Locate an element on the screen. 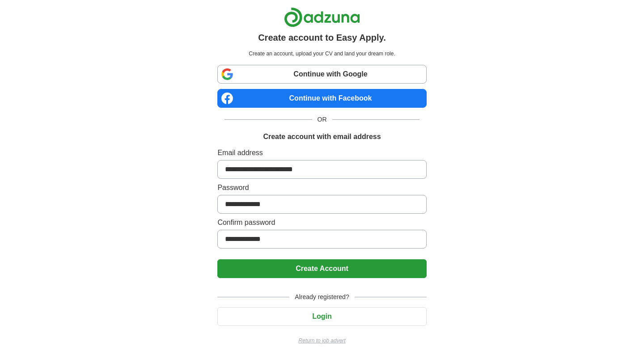 This screenshot has height=363, width=644. a: Login is located at coordinates (322, 316).